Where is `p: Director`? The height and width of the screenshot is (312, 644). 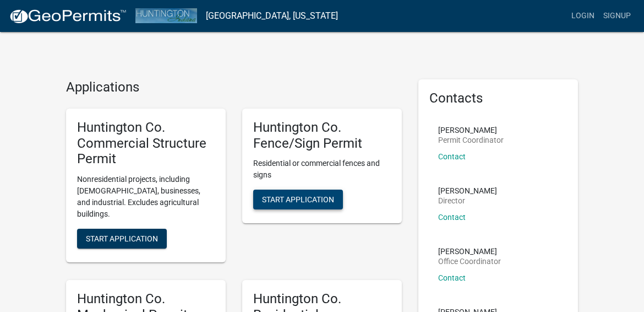
p: Director is located at coordinates (467, 201).